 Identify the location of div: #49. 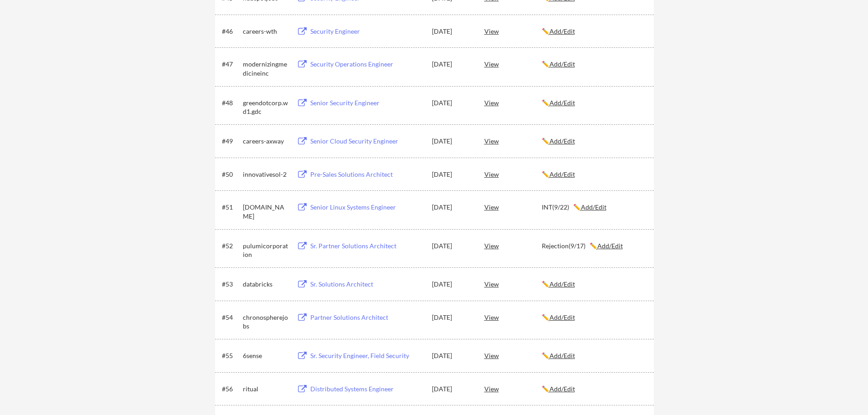
(231, 141).